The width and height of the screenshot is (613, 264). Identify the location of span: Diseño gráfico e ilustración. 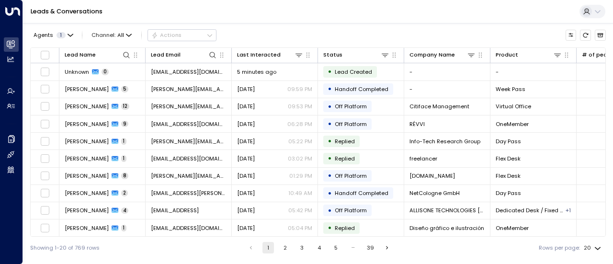
(447, 228).